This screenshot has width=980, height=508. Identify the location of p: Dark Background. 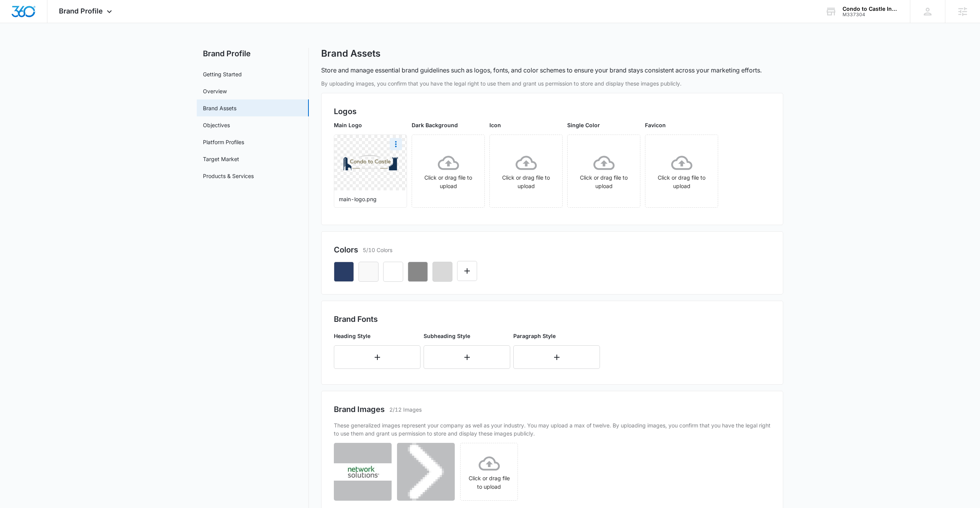
(449, 125).